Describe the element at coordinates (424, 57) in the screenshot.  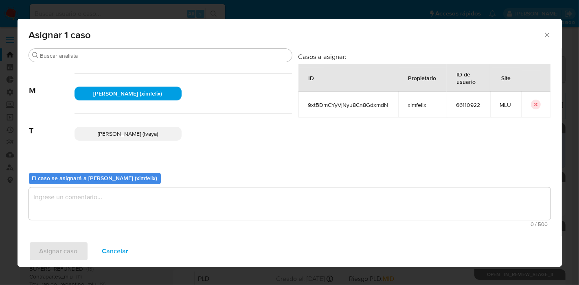
I see `h3: Casos a asignar:` at that location.